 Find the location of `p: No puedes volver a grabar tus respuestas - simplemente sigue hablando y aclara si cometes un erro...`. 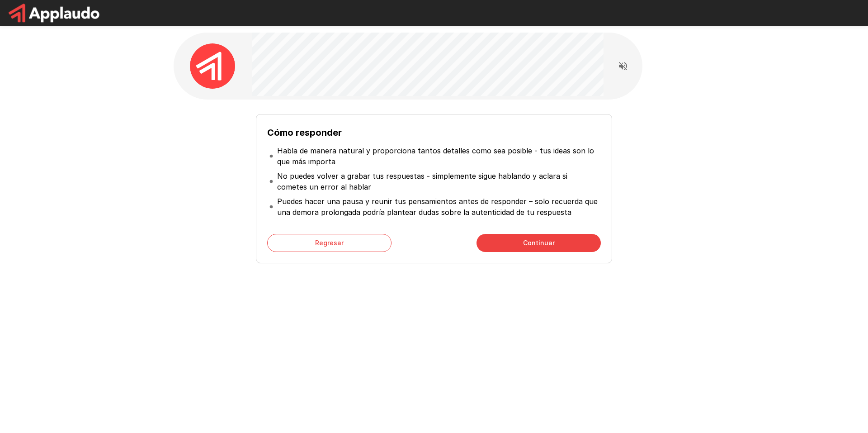

p: No puedes volver a grabar tus respuestas - simplemente sigue hablando y aclara si cometes un erro... is located at coordinates (438, 181).